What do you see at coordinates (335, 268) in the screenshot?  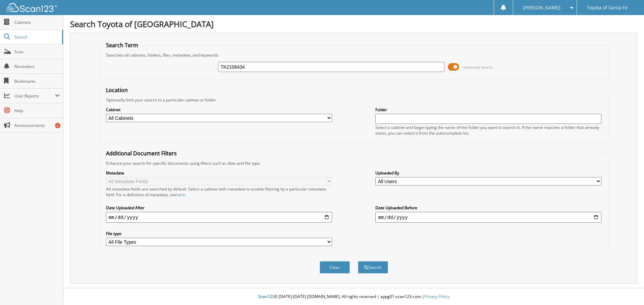 I see `button: Clear` at bounding box center [335, 268].